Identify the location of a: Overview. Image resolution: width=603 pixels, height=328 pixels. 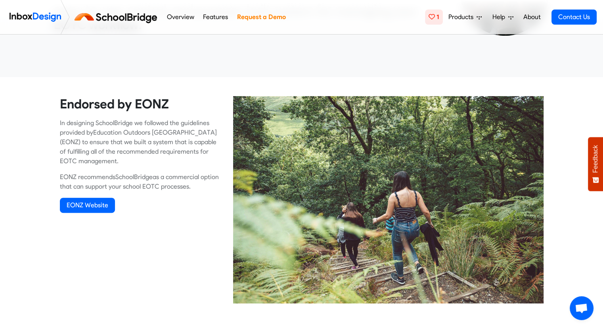
(181, 17).